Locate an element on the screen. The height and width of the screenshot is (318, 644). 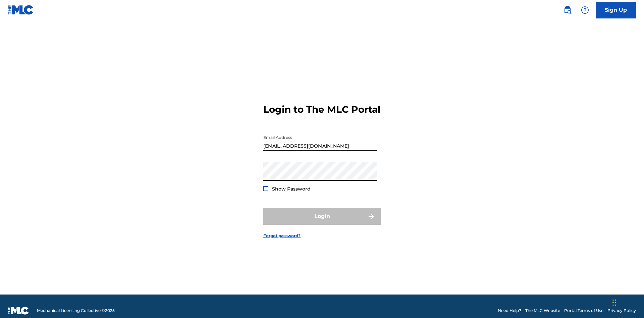
div: Drag is located at coordinates (614, 302).